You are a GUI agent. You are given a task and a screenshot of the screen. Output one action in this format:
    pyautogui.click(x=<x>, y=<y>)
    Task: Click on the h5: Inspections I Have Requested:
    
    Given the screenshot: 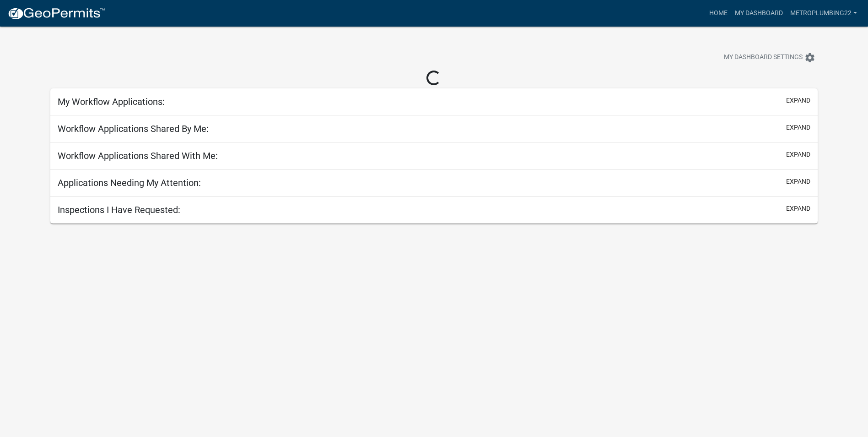 What is the action you would take?
    pyautogui.click(x=119, y=210)
    